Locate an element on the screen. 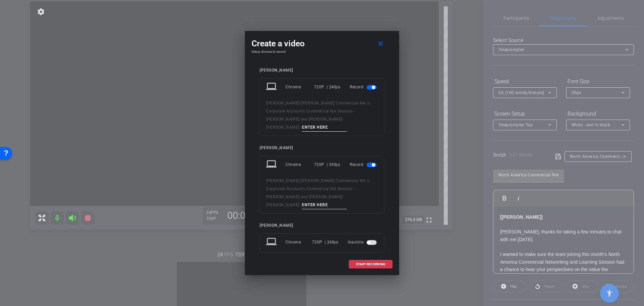 The width and height of the screenshot is (644, 306). div: Create a video is located at coordinates (322, 43).